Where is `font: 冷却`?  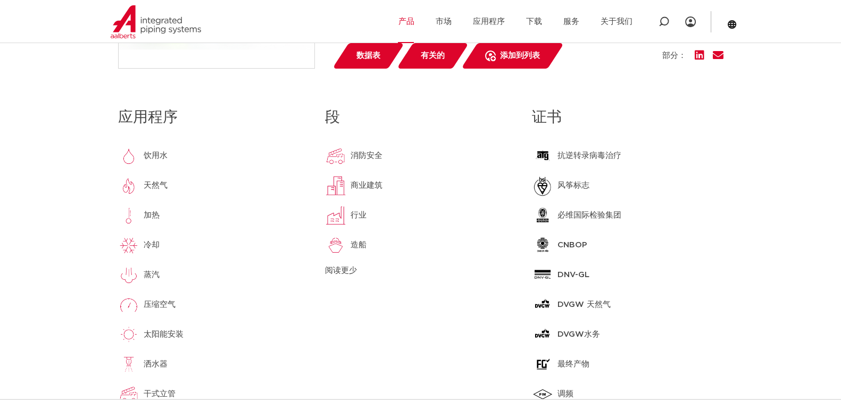
font: 冷却 is located at coordinates (152, 245).